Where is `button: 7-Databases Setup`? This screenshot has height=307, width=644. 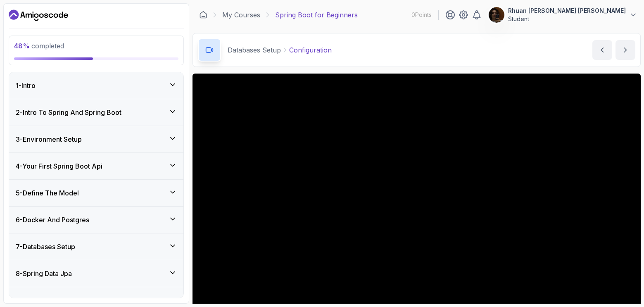
button: 7-Databases Setup is located at coordinates (96, 247).